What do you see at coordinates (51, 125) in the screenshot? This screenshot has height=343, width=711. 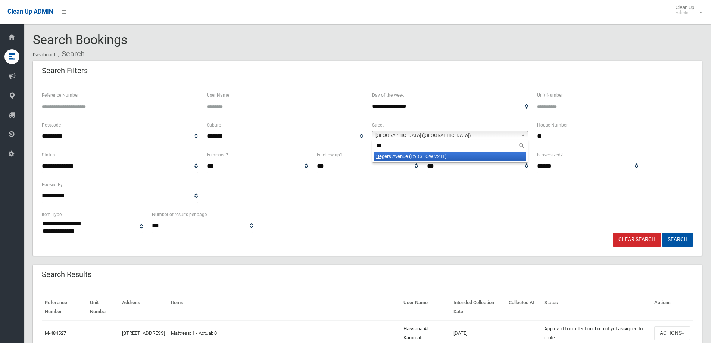 I see `label: Postcode` at bounding box center [51, 125].